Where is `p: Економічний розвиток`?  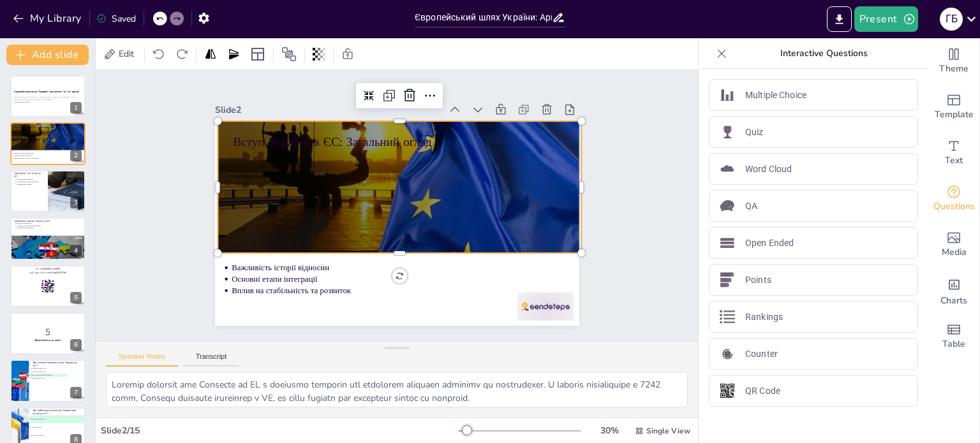 p: Економічний розвиток is located at coordinates (30, 179).